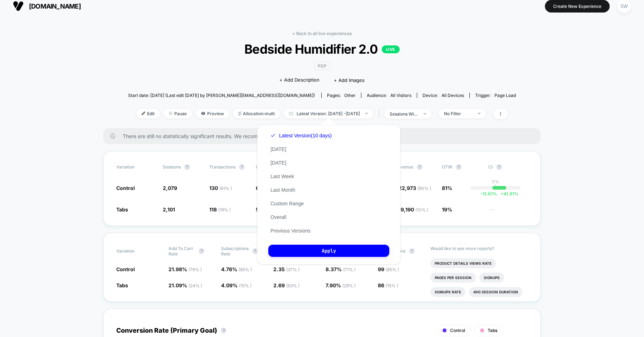 This screenshot has height=337, width=644. Describe the element at coordinates (195, 269) in the screenshot. I see `span: ( 76 % )` at that location.